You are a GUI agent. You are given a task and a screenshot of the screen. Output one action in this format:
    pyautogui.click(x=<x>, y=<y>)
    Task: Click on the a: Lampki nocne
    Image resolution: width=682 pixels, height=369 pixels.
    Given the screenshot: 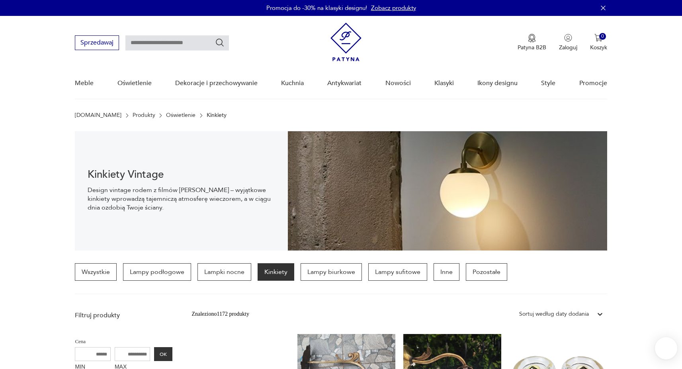 What is the action you would take?
    pyautogui.click(x=224, y=272)
    